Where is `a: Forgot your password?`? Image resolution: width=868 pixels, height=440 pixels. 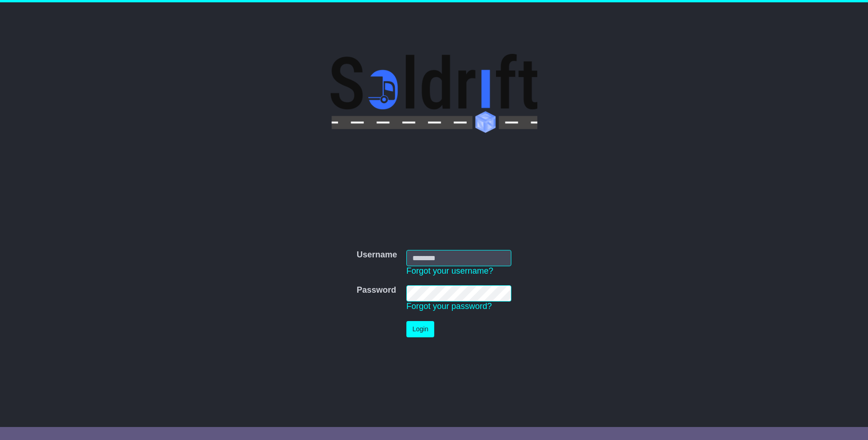
a: Forgot your password? is located at coordinates (449, 306).